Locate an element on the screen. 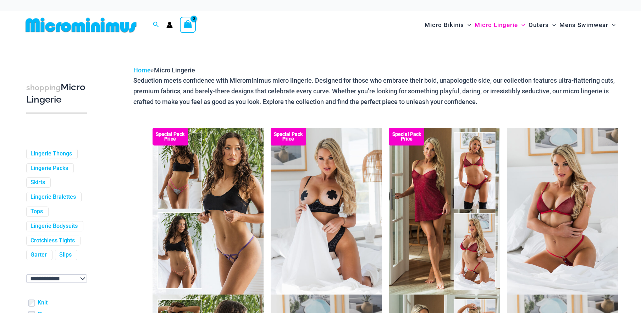 This screenshot has height=313, width=641. a: Garter is located at coordinates (39, 255).